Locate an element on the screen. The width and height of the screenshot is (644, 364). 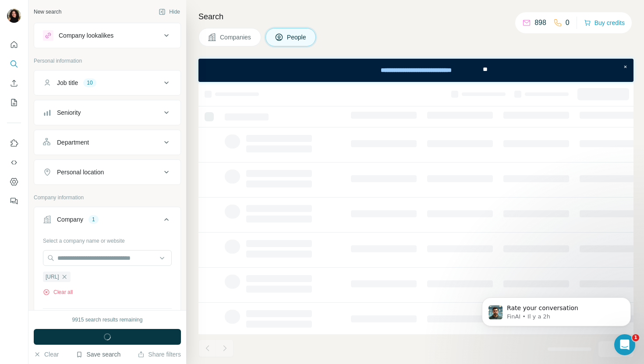
div: New search is located at coordinates (47, 12).